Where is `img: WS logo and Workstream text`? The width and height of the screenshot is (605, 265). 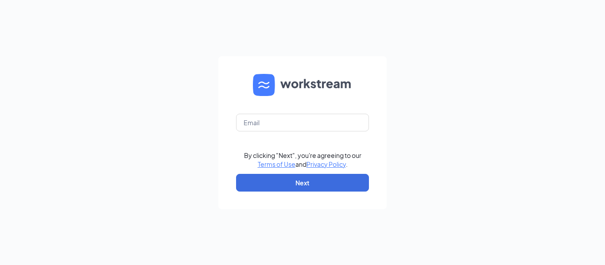
img: WS logo and Workstream text is located at coordinates (302, 85).